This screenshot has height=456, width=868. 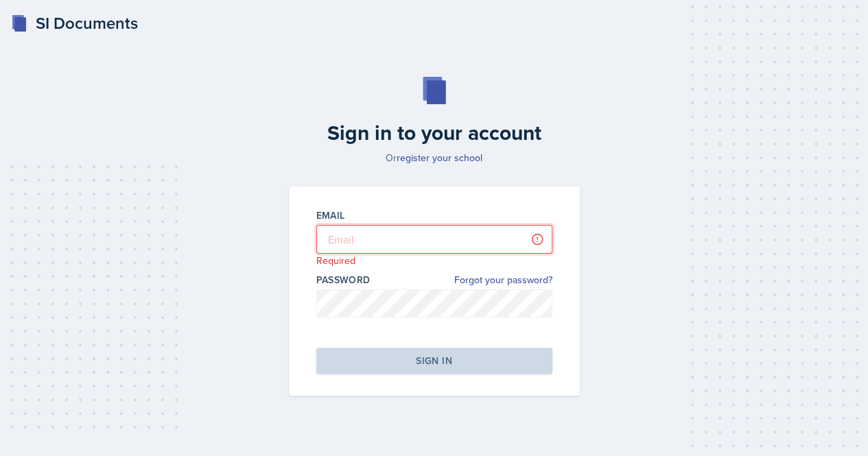 I want to click on a: register your school, so click(x=439, y=158).